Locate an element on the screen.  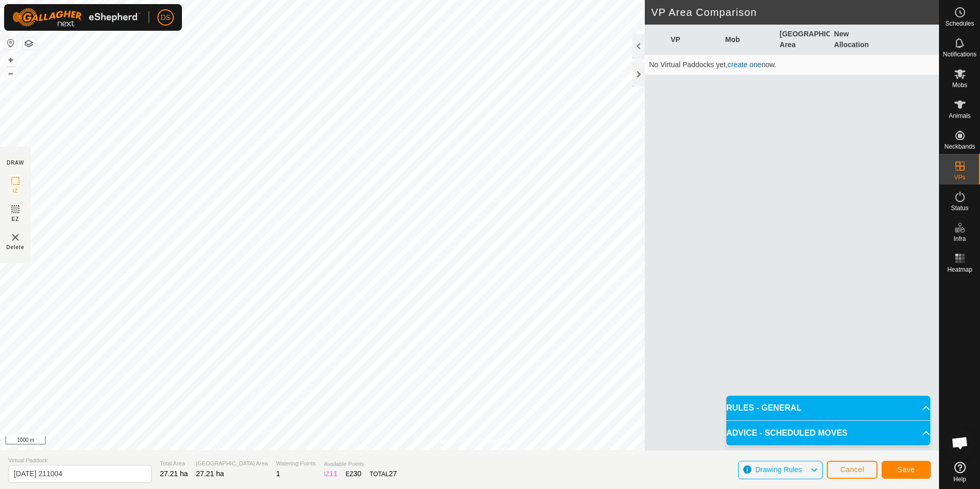
img: Gallagher Logo is located at coordinates (76, 17).